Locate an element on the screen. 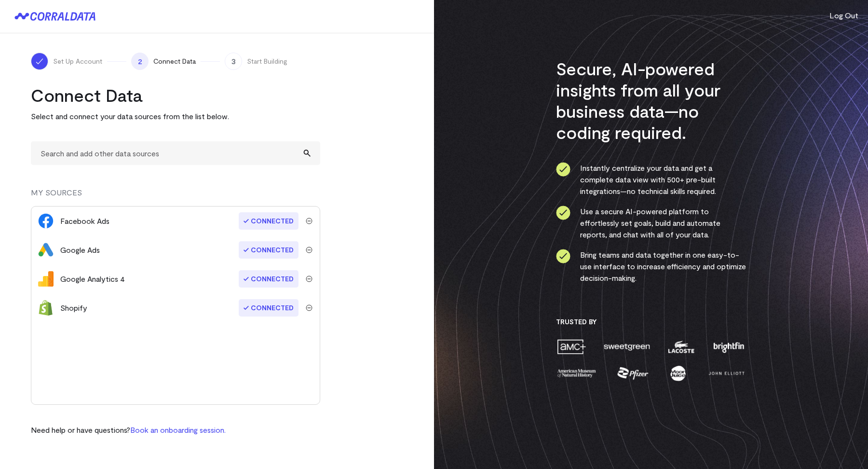 Image resolution: width=868 pixels, height=469 pixels. span: Set Up Account is located at coordinates (77, 61).